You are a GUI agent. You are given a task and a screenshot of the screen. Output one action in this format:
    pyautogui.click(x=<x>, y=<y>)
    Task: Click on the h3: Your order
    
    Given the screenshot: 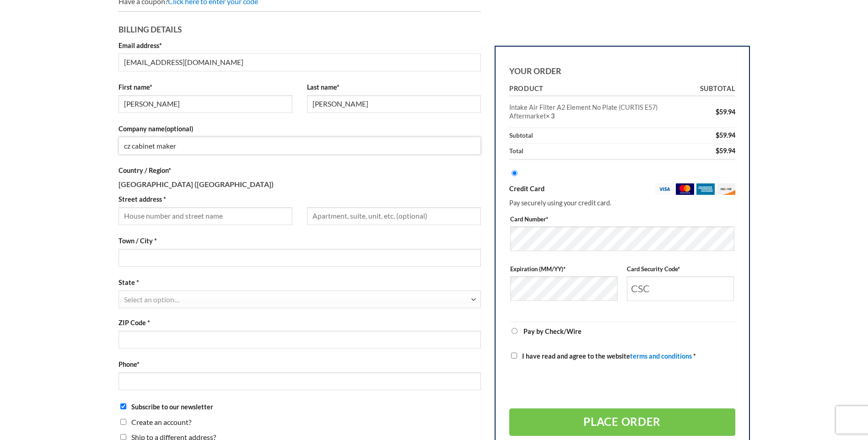 What is the action you would take?
    pyautogui.click(x=622, y=69)
    